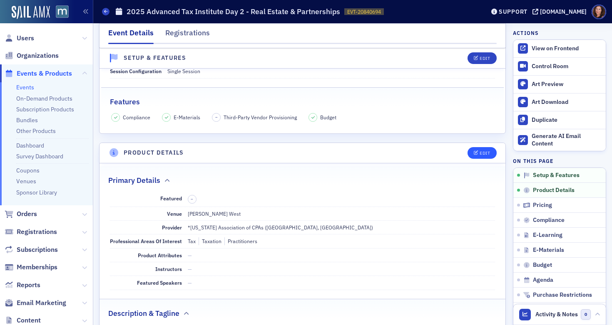 The height and width of the screenshot is (325, 612). What do you see at coordinates (566, 67) in the screenshot?
I see `div: Control Room` at bounding box center [566, 67].